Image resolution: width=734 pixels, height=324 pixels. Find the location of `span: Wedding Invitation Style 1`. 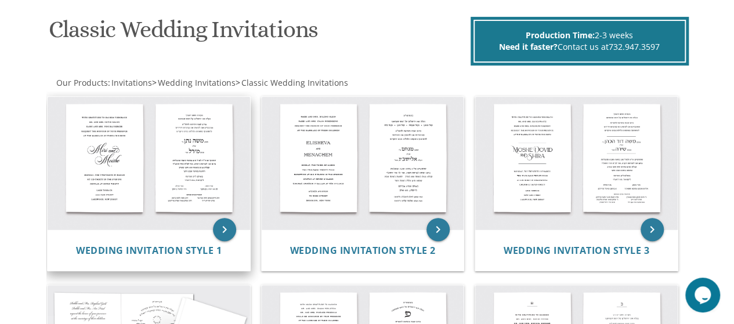

span: Wedding Invitation Style 1 is located at coordinates (149, 251).